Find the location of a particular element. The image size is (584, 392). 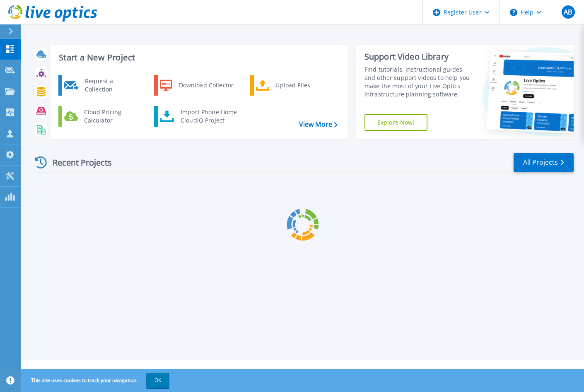

div: Cloud Pricing Calculator is located at coordinates (111, 116).